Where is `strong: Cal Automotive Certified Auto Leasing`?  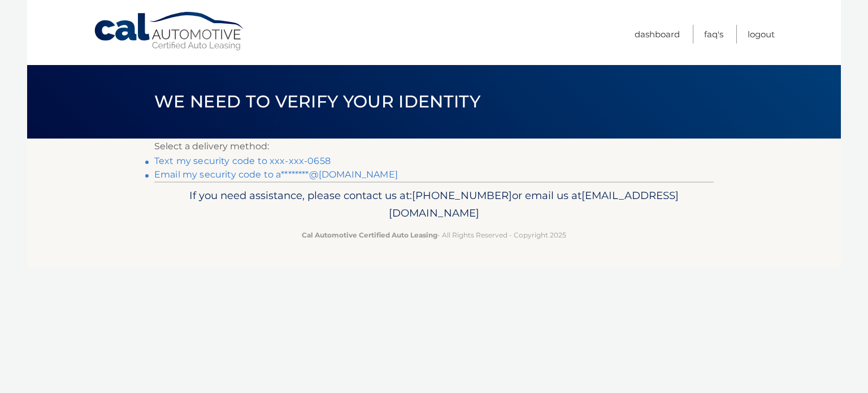
strong: Cal Automotive Certified Auto Leasing is located at coordinates (369, 235).